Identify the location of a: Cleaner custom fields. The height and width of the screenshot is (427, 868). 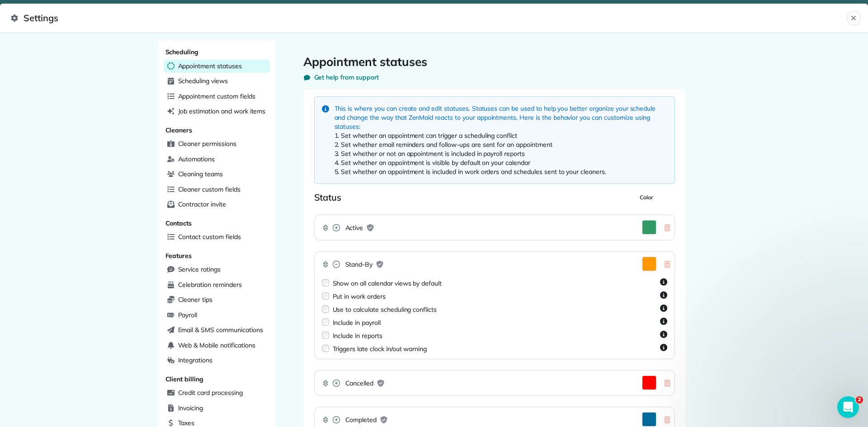
(217, 190).